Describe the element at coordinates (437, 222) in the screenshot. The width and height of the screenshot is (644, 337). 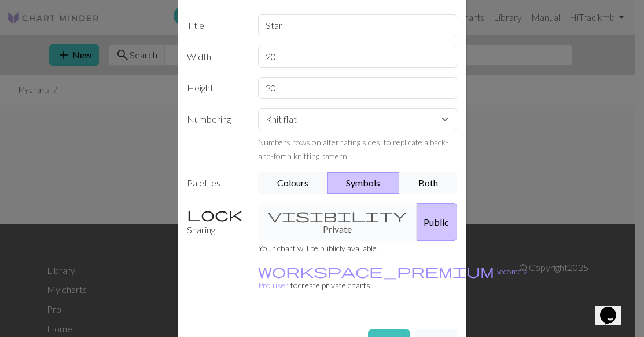
I see `button: Public` at that location.